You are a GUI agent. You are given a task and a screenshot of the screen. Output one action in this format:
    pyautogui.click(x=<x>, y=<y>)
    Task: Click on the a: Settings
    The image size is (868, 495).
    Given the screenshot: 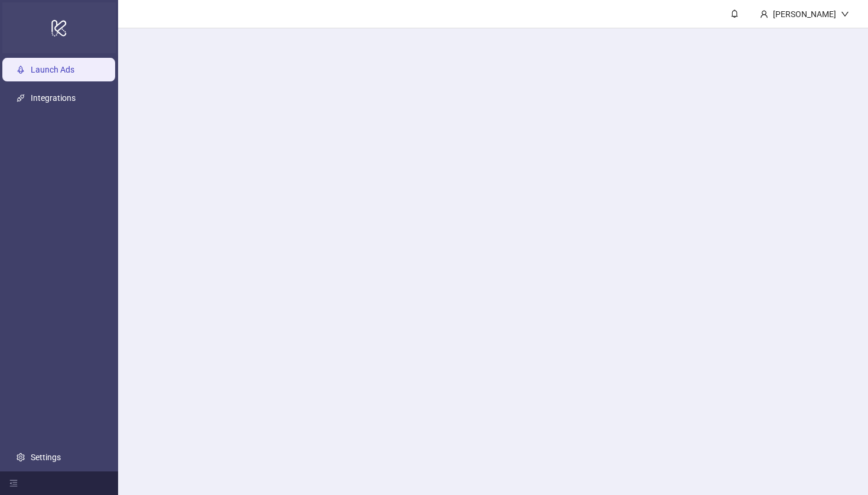 What is the action you would take?
    pyautogui.click(x=45, y=457)
    